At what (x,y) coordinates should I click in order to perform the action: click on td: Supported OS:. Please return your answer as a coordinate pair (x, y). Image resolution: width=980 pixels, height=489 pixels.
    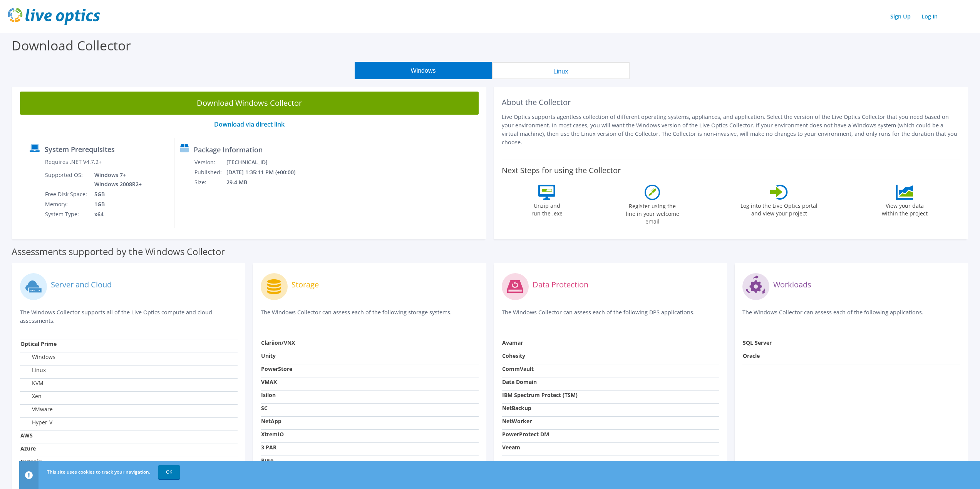
    Looking at the image, I should click on (67, 180).